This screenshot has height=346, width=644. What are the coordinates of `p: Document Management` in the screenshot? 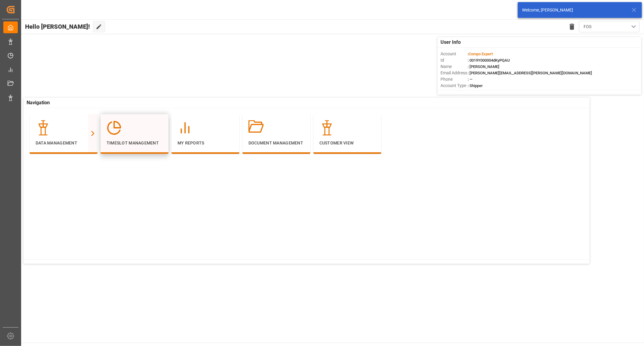 It's located at (276, 143).